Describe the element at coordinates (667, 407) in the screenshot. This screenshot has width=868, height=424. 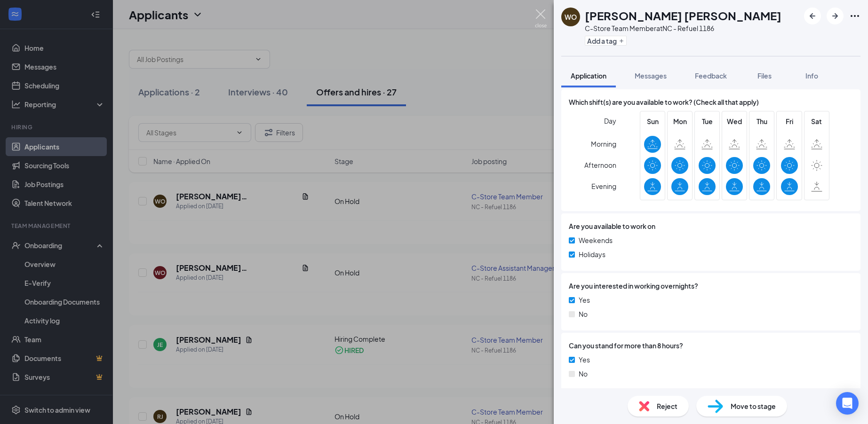
I see `span: Reject` at that location.